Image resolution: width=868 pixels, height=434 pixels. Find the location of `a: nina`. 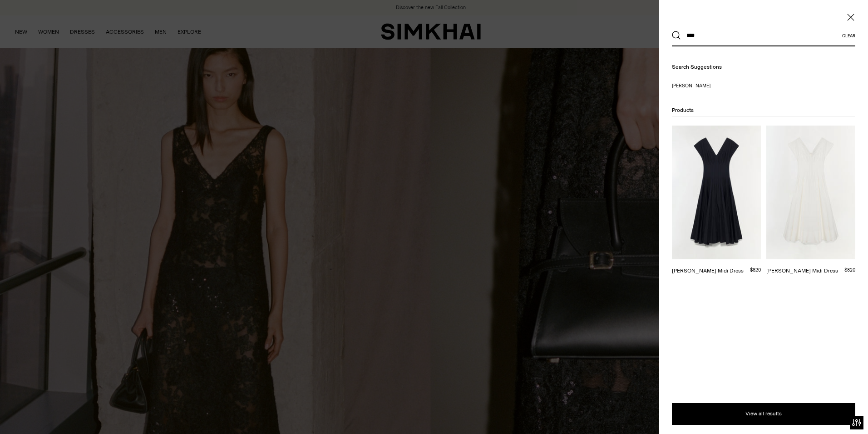

a: nina is located at coordinates (717, 86).